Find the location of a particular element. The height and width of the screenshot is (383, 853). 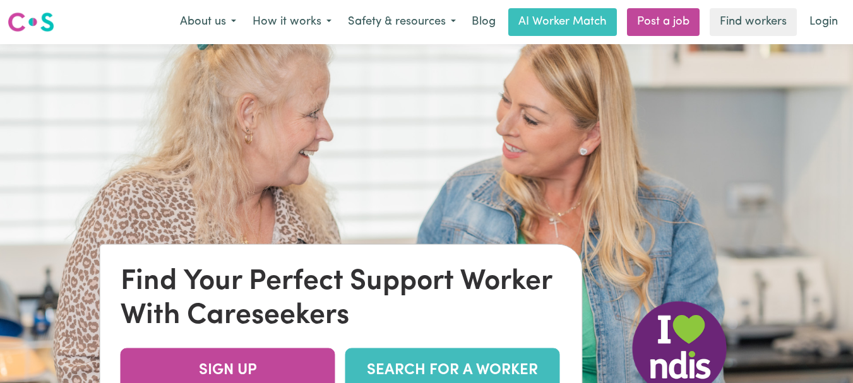

div: Find Your Perfect Support Worker With Careseekers is located at coordinates (341, 299).